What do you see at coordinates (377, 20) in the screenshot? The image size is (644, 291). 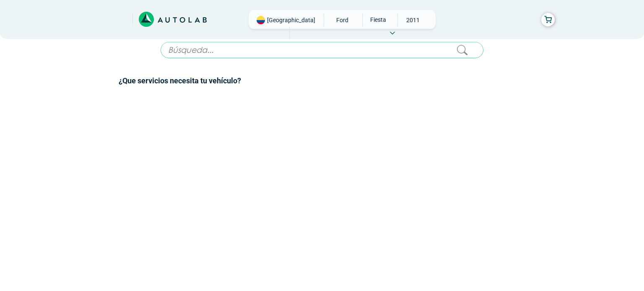 I see `span: FIESTA` at bounding box center [377, 20].